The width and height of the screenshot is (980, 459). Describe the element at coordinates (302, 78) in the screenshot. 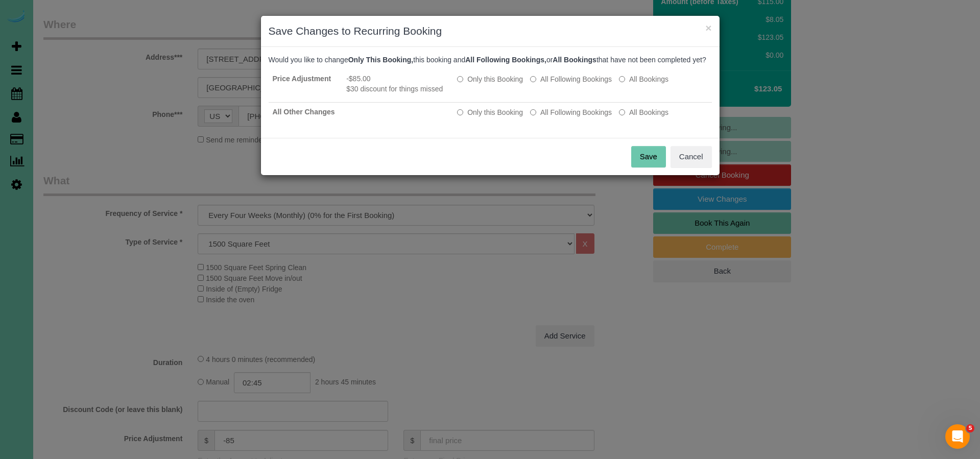

I see `strong: Price Adjustment` at that location.